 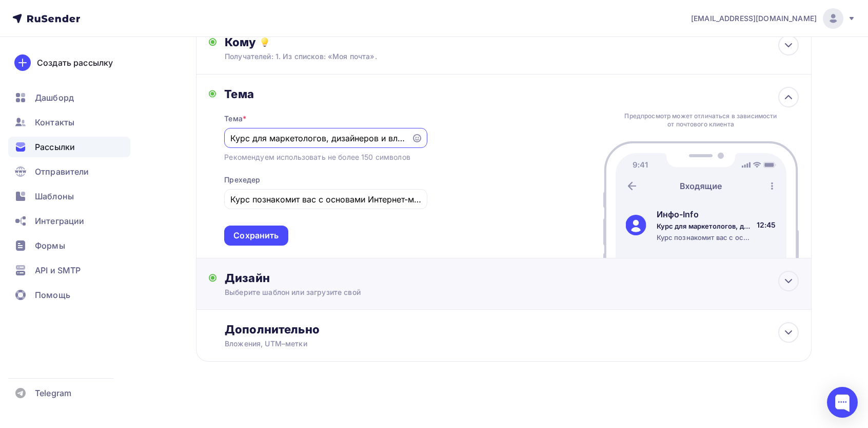 What do you see at coordinates (69, 122) in the screenshot?
I see `a: Контакты` at bounding box center [69, 122].